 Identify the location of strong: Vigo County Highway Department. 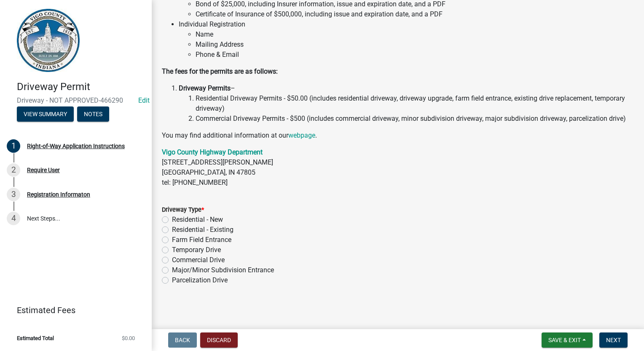
(212, 152).